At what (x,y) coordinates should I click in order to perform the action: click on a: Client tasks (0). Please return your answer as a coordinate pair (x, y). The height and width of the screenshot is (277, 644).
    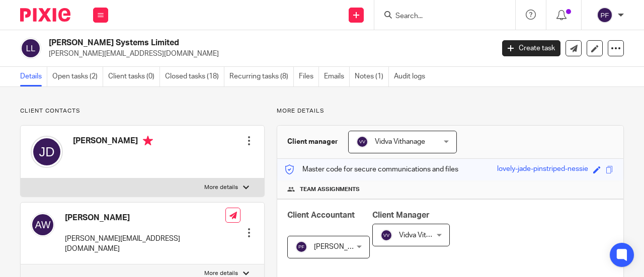
    Looking at the image, I should click on (134, 76).